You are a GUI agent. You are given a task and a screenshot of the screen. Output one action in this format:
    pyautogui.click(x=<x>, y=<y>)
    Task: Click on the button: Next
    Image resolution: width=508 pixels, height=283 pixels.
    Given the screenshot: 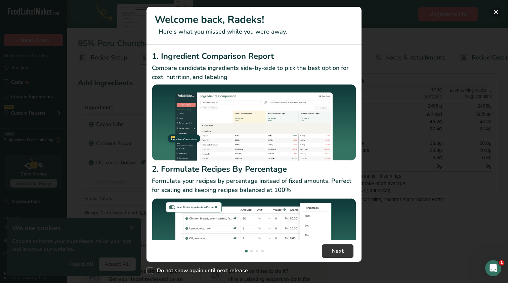 What is the action you would take?
    pyautogui.click(x=337, y=251)
    